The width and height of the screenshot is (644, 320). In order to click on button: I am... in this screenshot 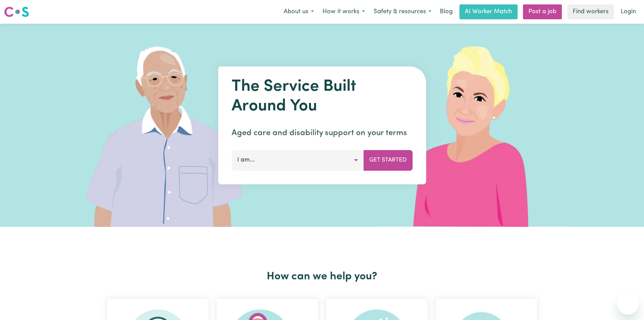, I will do `click(298, 160)`.